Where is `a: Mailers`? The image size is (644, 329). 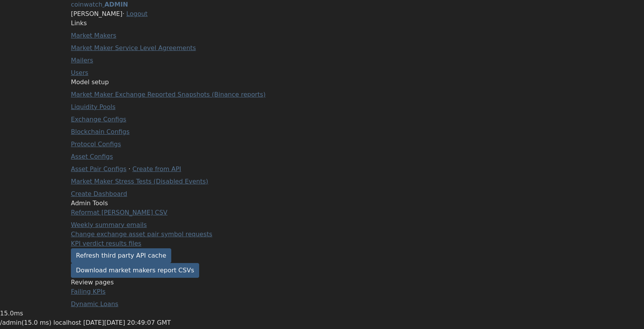 a: Mailers is located at coordinates (82, 60).